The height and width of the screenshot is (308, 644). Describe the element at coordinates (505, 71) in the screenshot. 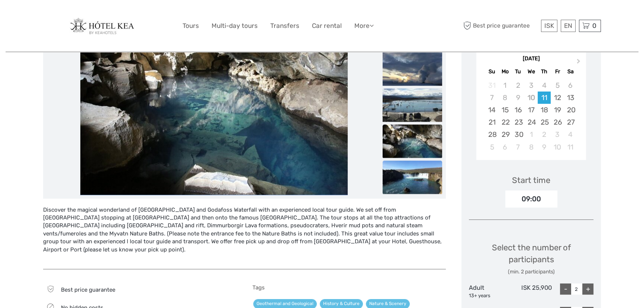

I see `div: Mo` at that location.